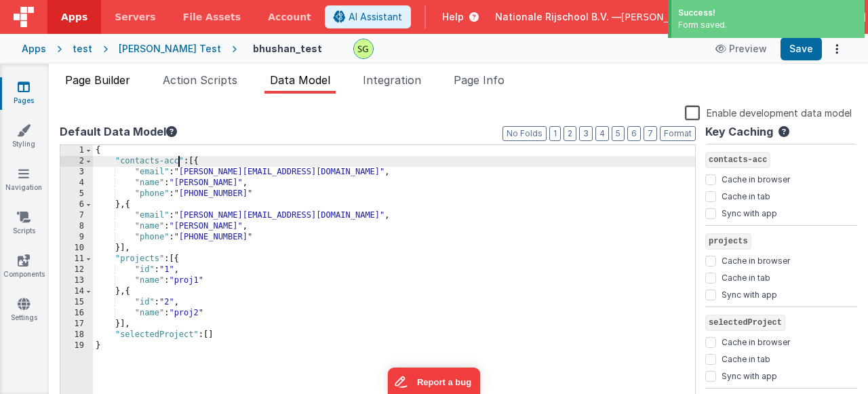  Describe the element at coordinates (118, 132) in the screenshot. I see `button: Default Data Model` at that location.